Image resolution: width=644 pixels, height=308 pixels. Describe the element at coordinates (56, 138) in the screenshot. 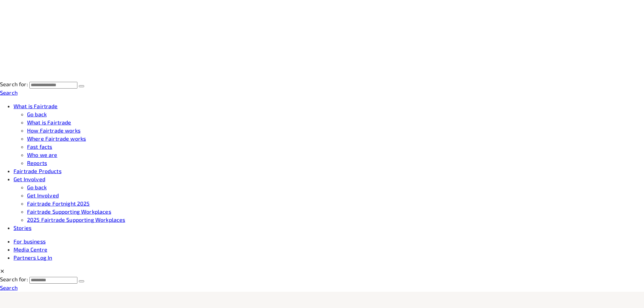

I see `a: Where Fairtrade works` at that location.